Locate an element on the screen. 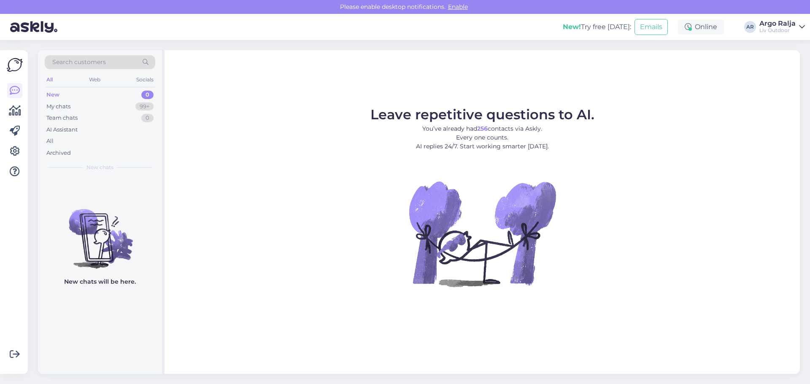  p: New chats will be here. is located at coordinates (100, 282).